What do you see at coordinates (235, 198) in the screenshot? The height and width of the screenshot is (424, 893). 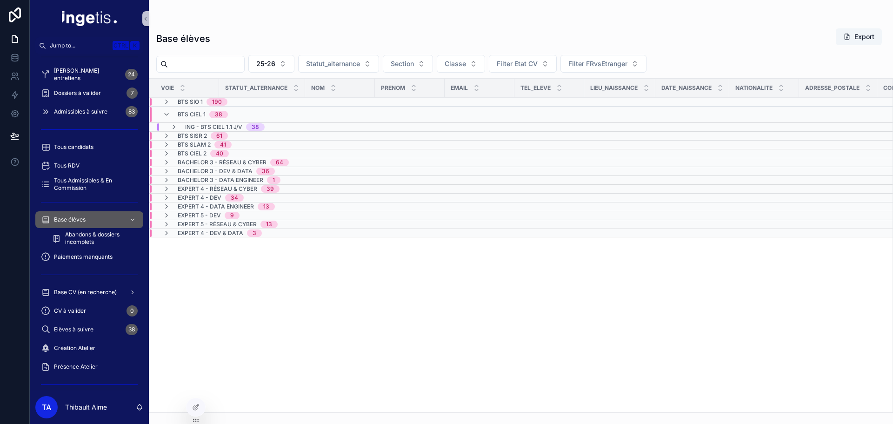 I see `div: 34` at bounding box center [235, 198].